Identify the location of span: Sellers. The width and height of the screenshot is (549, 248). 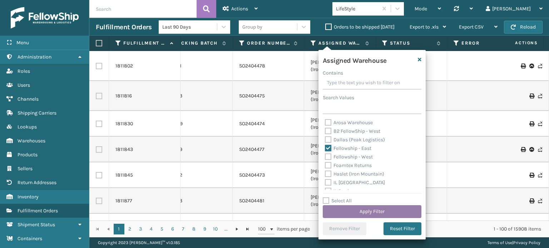
(25, 169).